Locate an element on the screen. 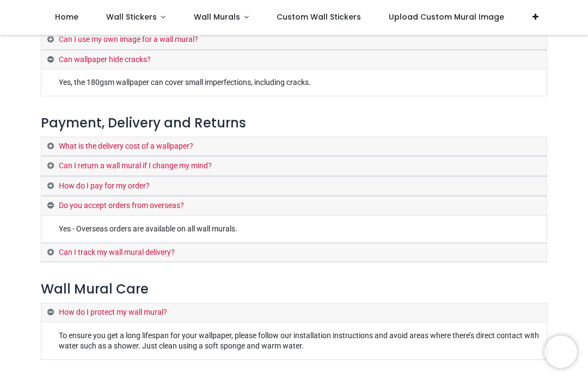 The width and height of the screenshot is (588, 379). h3: Wall Mural Care is located at coordinates (294, 289).